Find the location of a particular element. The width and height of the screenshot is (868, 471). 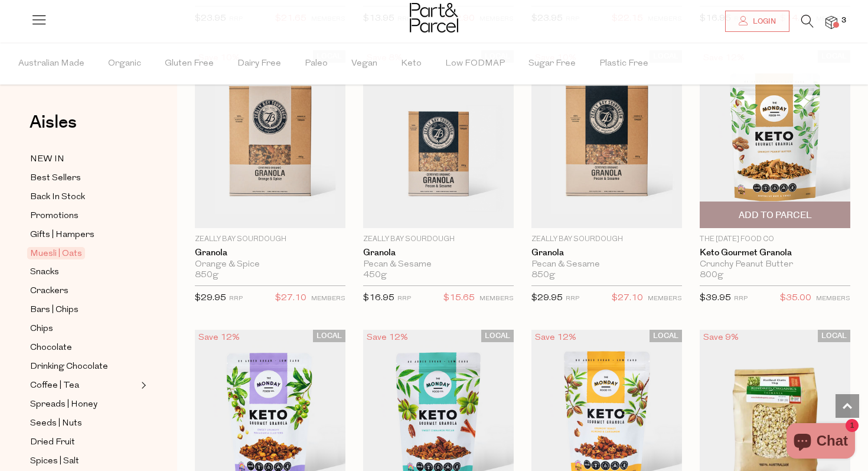

span: Drinking Chocolate is located at coordinates (69, 367).